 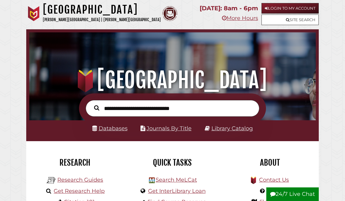 What do you see at coordinates (170, 14) in the screenshot?
I see `img: Calvin Theological Seminary` at bounding box center [170, 14].